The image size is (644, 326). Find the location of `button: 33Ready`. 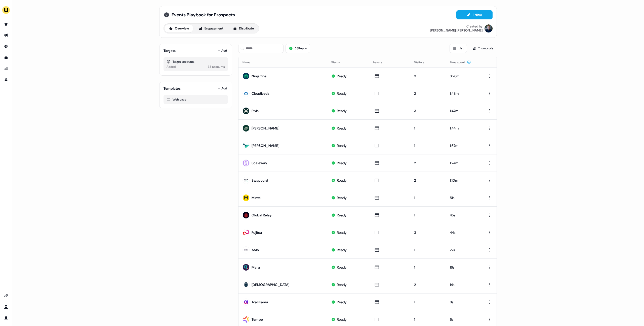

button: 33Ready is located at coordinates (298, 49).